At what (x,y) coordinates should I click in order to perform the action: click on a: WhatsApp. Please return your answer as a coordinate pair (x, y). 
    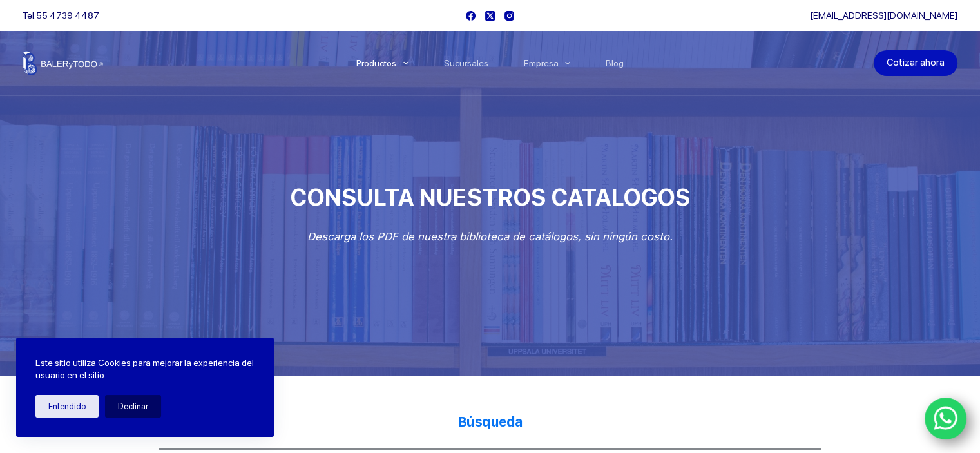
    Looking at the image, I should click on (946, 419).